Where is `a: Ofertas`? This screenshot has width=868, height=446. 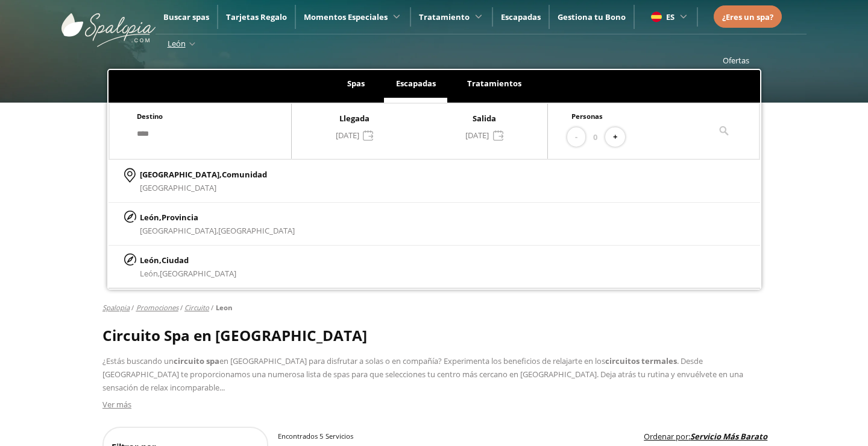
a: Ofertas is located at coordinates (736, 60).